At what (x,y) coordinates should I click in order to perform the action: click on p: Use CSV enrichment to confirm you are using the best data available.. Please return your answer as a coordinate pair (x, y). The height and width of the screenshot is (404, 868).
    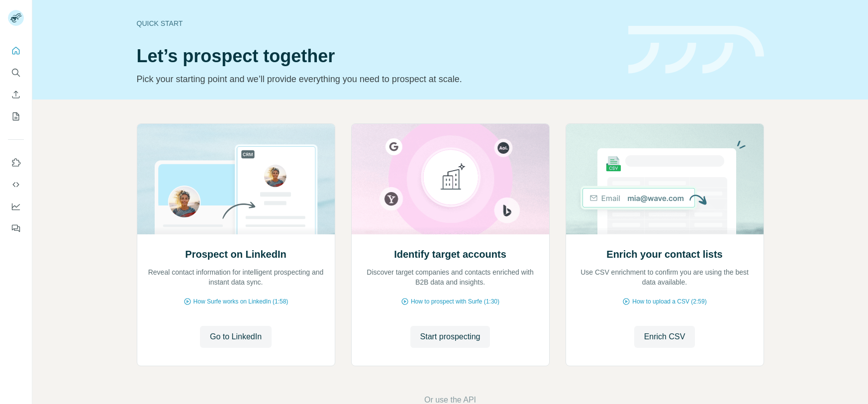
    Looking at the image, I should click on (665, 277).